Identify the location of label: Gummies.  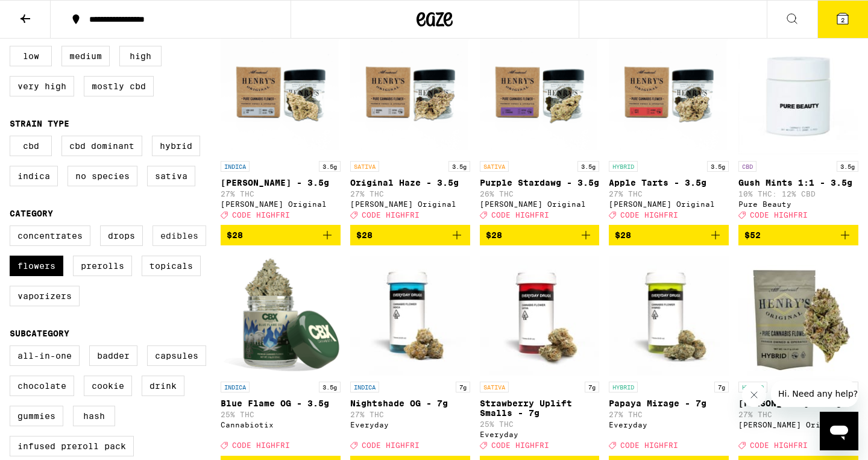
(36, 416).